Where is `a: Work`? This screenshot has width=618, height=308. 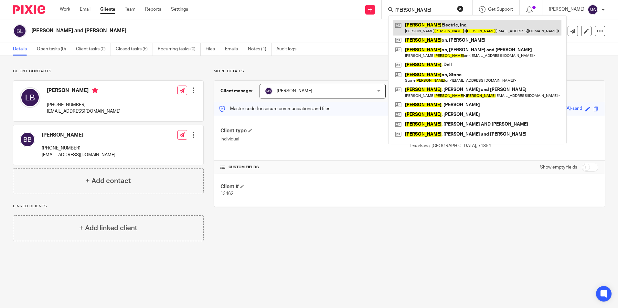
a: Work is located at coordinates (65, 9).